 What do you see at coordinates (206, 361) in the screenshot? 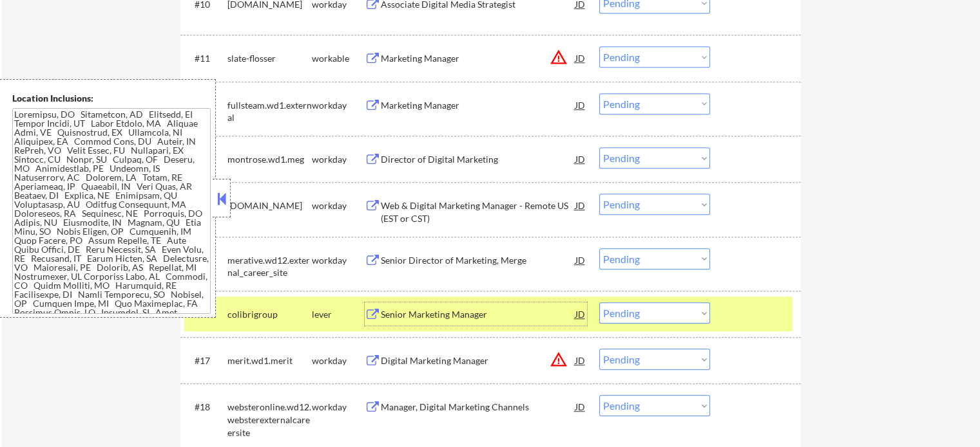
I see `div: #17` at bounding box center [206, 361].